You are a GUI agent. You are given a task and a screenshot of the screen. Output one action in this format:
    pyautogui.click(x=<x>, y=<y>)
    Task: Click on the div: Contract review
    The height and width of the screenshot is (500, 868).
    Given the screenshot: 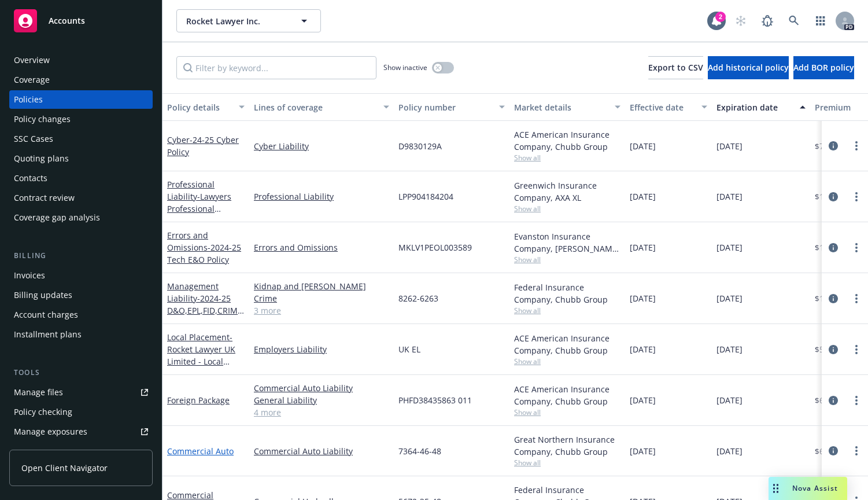 What is the action you would take?
    pyautogui.click(x=44, y=198)
    